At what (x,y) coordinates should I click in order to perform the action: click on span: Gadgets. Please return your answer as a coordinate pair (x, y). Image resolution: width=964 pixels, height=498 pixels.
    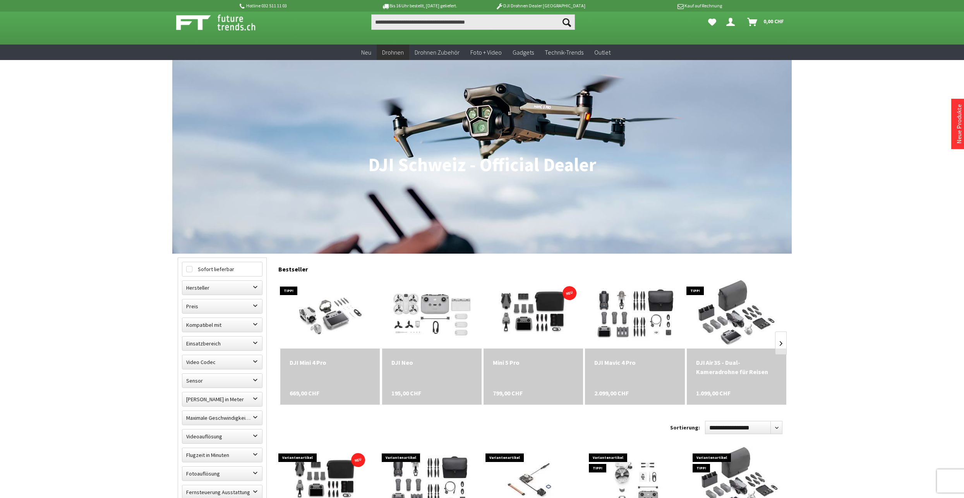
    Looking at the image, I should click on (523, 52).